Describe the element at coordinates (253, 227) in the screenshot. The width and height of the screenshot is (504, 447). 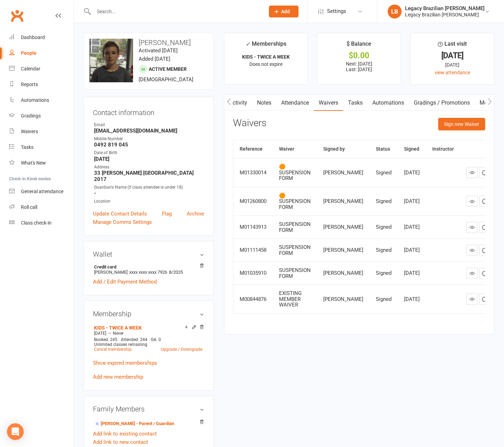
I see `div: M01143913` at that location.